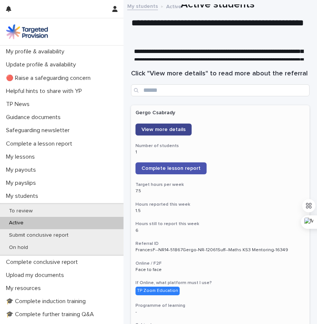 Image resolution: width=317 pixels, height=324 pixels. Describe the element at coordinates (220, 250) in the screenshot. I see `p: FrancesF--NR14-51867Gergo-NR-12061Suff--Maths KS3 Mentoring-16349` at that location.